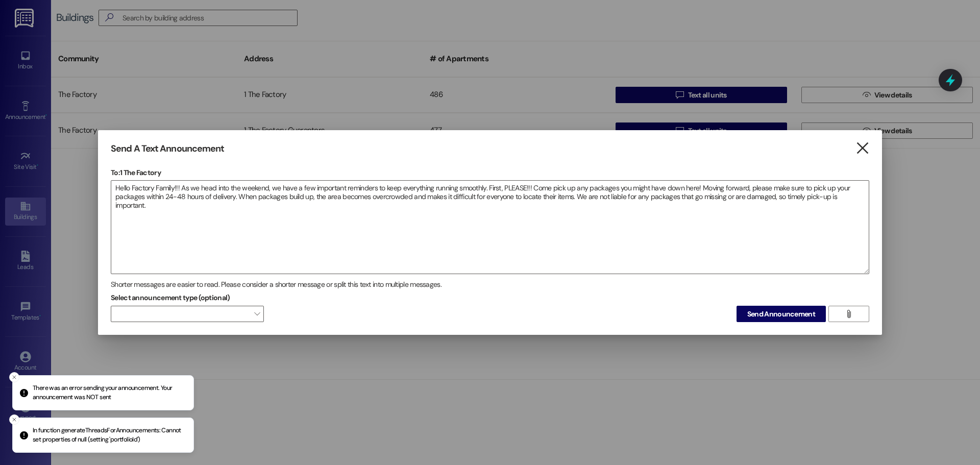  What do you see at coordinates (167, 148) in the screenshot?
I see `h3: Send A Text Announcement` at bounding box center [167, 148].